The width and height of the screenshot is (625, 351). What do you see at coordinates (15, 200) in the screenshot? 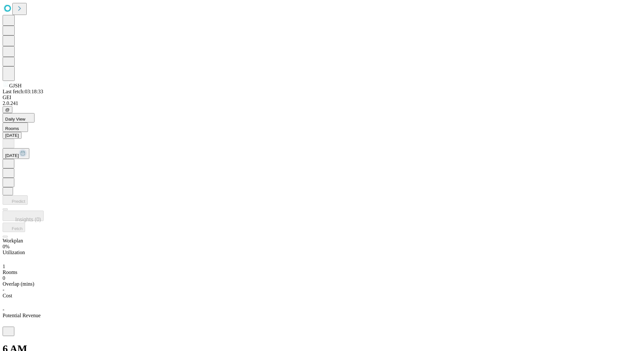
I see `button: Predict` at bounding box center [15, 200].